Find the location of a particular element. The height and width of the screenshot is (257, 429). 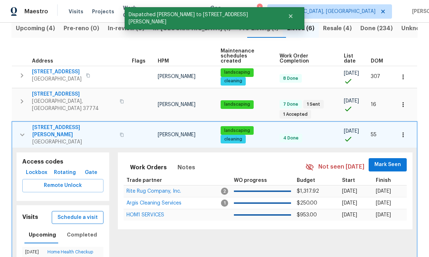

span: Lockbox is located at coordinates (37, 172).